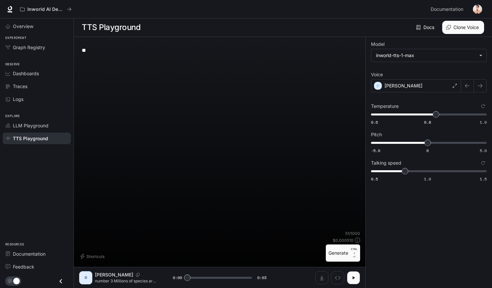 The width and height of the screenshot is (492, 288). Describe the element at coordinates (126, 281) in the screenshot. I see `p: number 3 Millions of species are still undiscovered` at that location.